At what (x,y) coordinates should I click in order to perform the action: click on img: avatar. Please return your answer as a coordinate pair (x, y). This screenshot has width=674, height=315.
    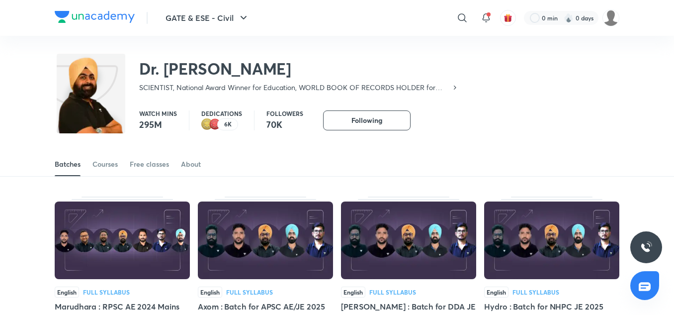
    Looking at the image, I should click on (508, 18).